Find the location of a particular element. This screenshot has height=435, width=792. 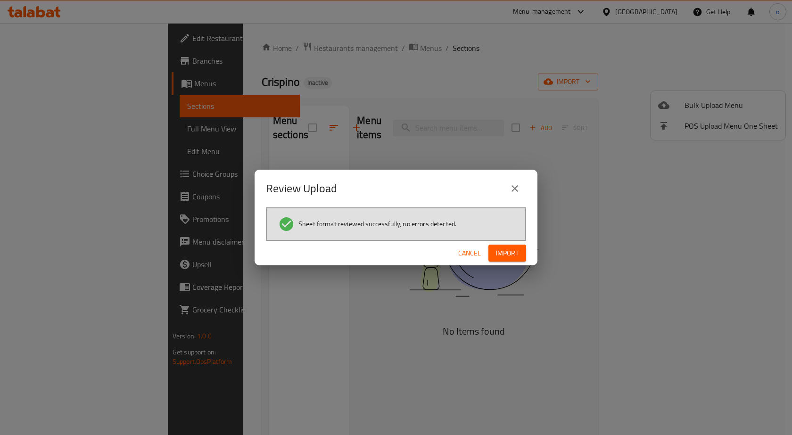

button: close is located at coordinates (515, 189).